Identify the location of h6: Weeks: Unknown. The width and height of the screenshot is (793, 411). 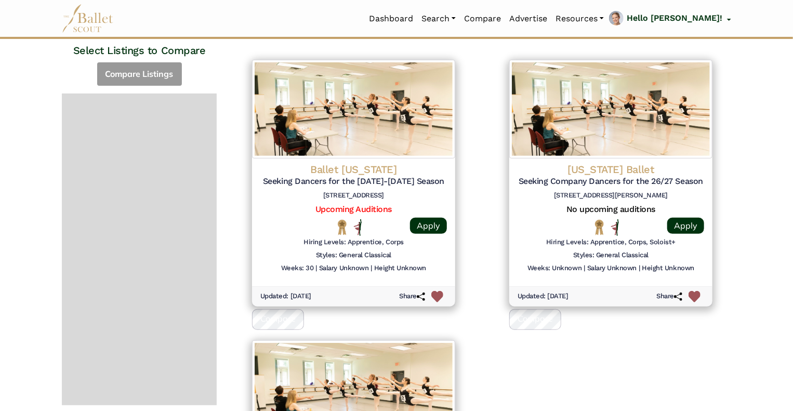
(555, 268).